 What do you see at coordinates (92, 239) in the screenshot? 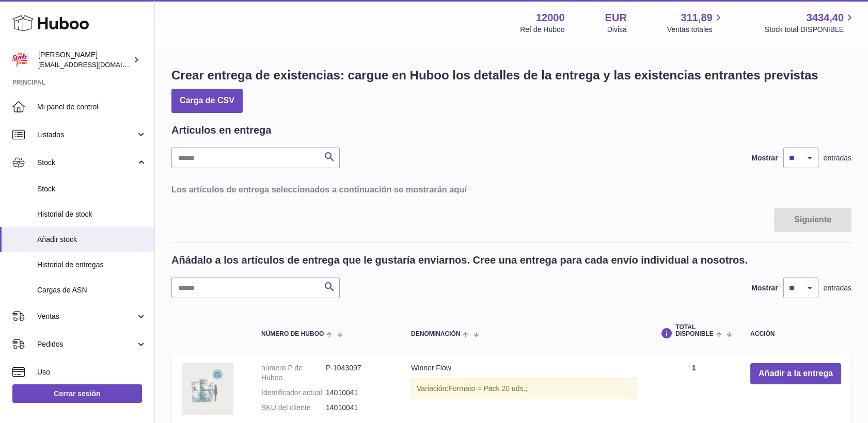
I see `span: Añadir stock` at bounding box center [92, 239].